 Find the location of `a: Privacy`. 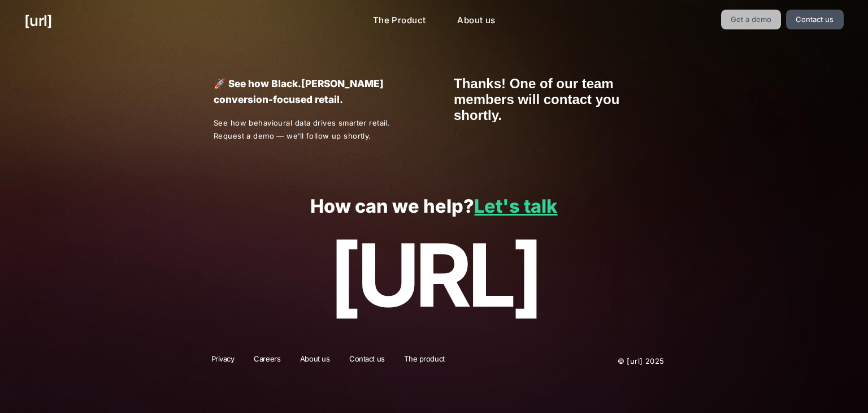

a: Privacy is located at coordinates (222, 361).